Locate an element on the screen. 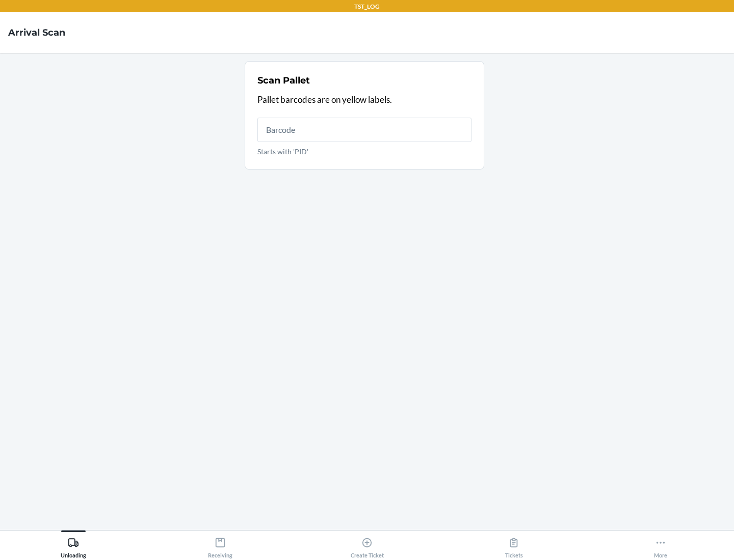 The image size is (734, 560). div: Receiving is located at coordinates (220, 546).